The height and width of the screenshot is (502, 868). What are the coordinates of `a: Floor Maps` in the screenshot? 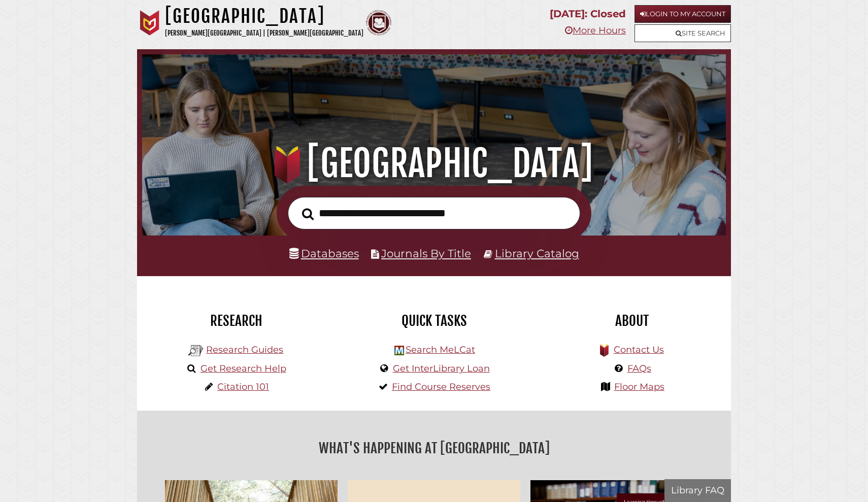 It's located at (639, 387).